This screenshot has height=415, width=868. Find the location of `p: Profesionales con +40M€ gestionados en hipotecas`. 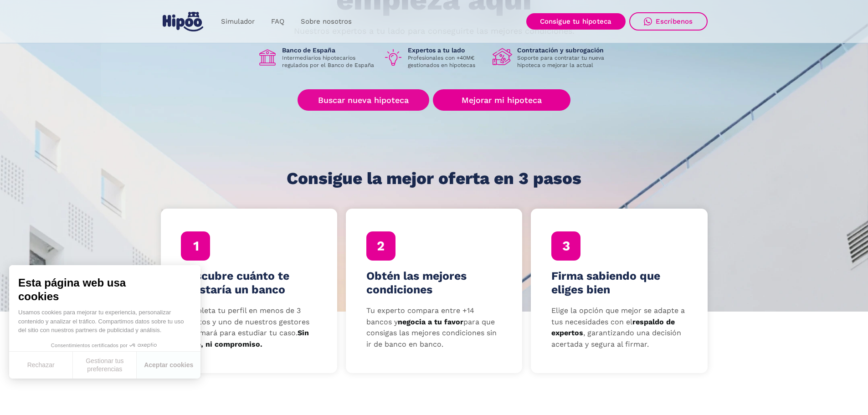

p: Profesionales con +40M€ gestionados en hipotecas is located at coordinates (446, 62).